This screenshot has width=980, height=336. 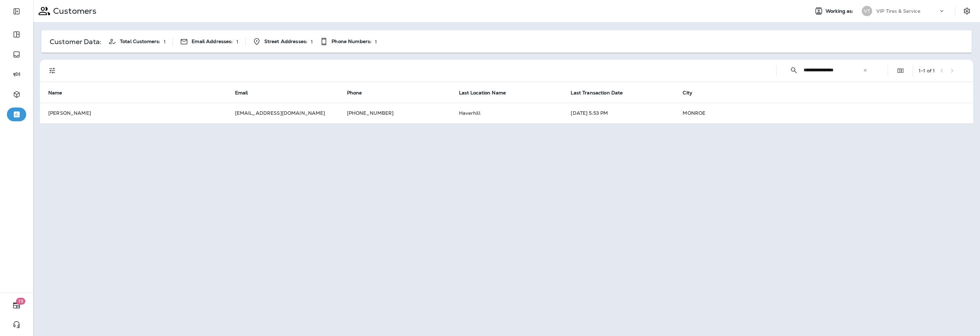 I want to click on span: 19, so click(x=21, y=301).